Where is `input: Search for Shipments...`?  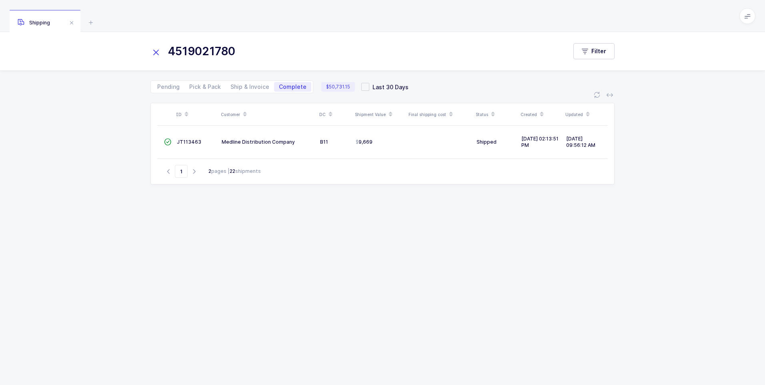 input: Search for Shipments... is located at coordinates (354, 51).